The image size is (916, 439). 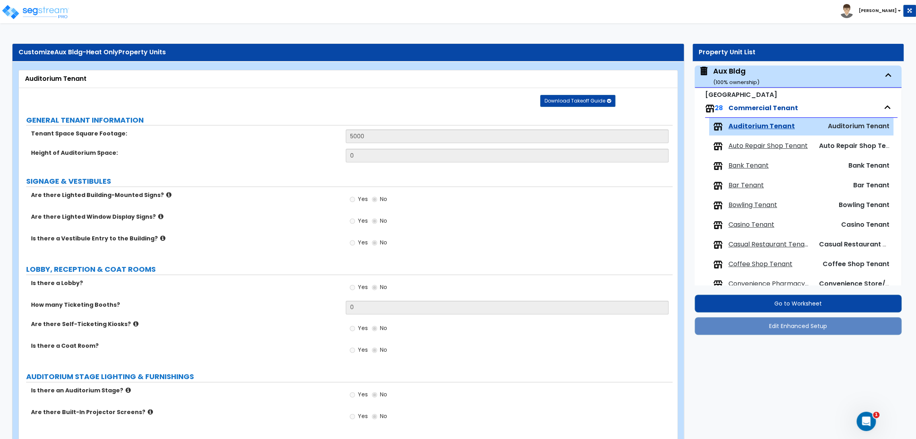 I want to click on span: Aux Bldg, so click(x=729, y=76).